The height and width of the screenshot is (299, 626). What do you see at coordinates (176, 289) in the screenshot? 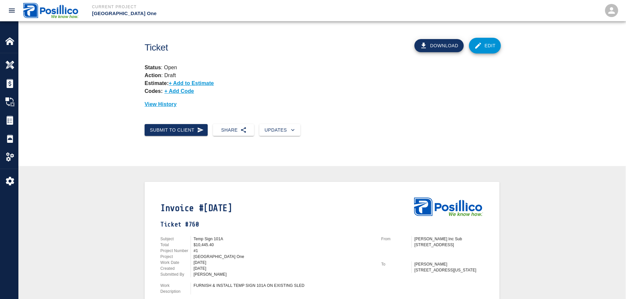
I see `p: Work Description` at bounding box center [176, 289].